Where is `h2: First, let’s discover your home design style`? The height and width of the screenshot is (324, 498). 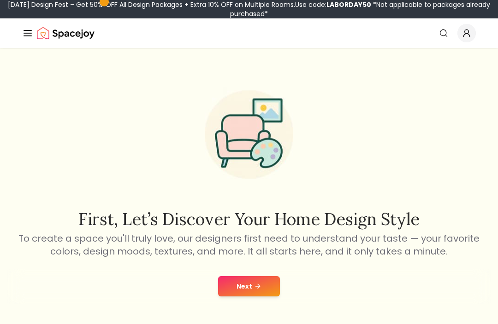 h2: First, let’s discover your home design style is located at coordinates (249, 219).